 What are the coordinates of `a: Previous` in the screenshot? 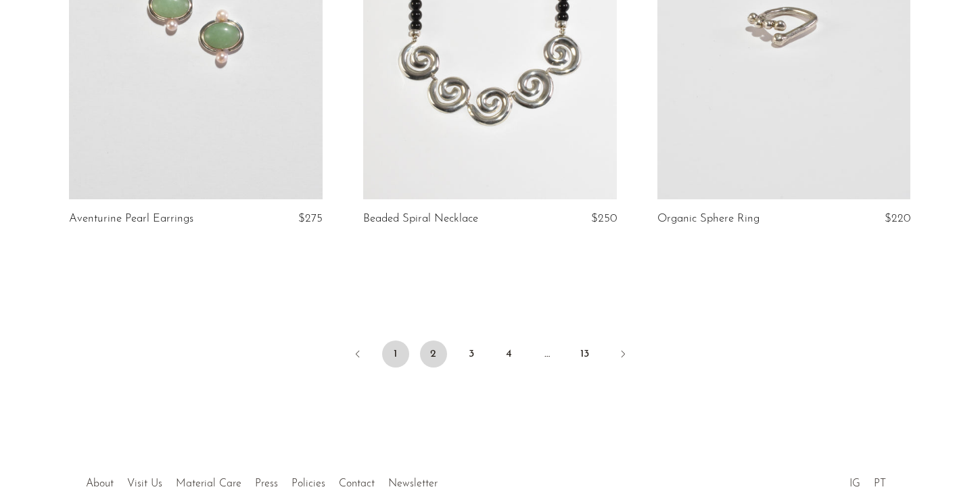 It's located at (358, 356).